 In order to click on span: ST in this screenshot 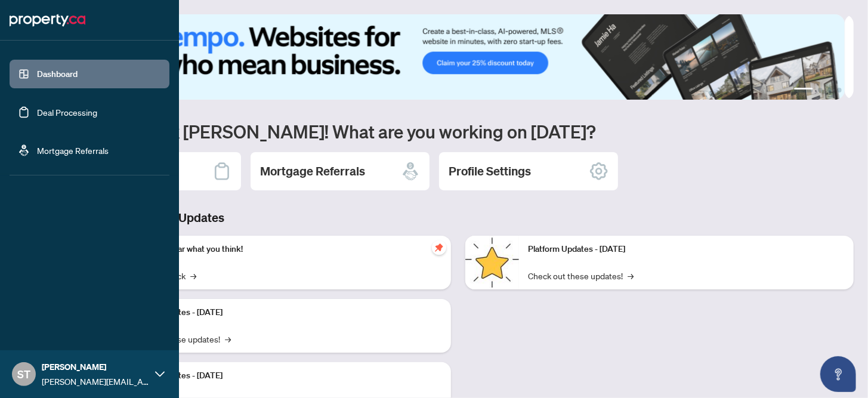, I will do `click(24, 374)`.